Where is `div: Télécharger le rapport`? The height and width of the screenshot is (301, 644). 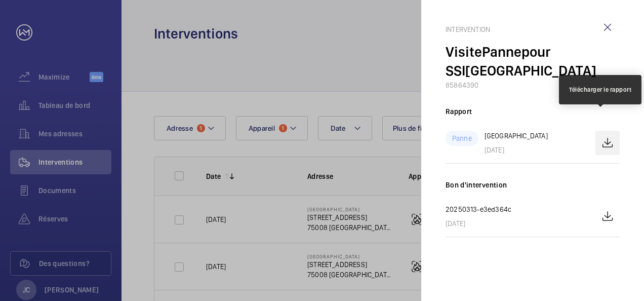
div: Télécharger le rapport is located at coordinates (600, 90).